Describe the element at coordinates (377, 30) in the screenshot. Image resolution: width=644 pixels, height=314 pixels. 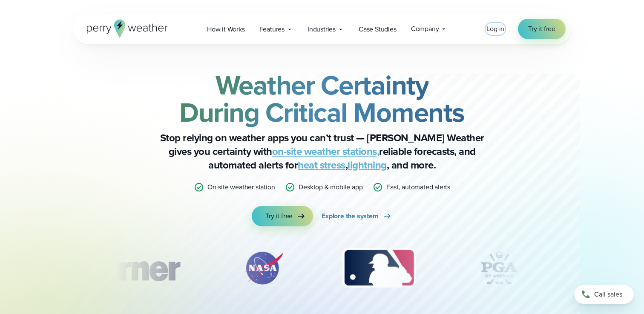
I see `span: Case Studies` at that location.